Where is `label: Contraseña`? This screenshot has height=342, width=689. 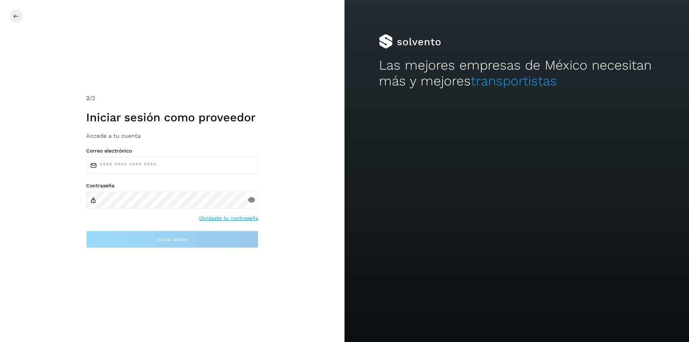
label: Contraseña is located at coordinates (172, 186).